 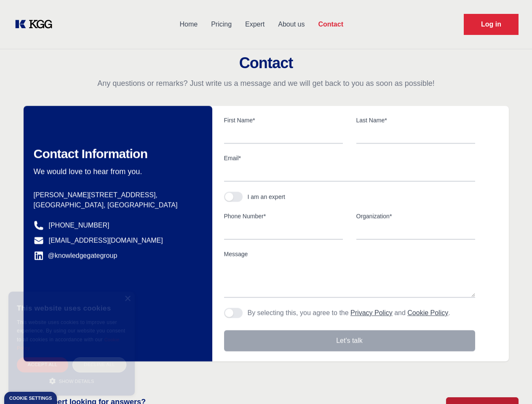 I want to click on label: Message, so click(x=350, y=255).